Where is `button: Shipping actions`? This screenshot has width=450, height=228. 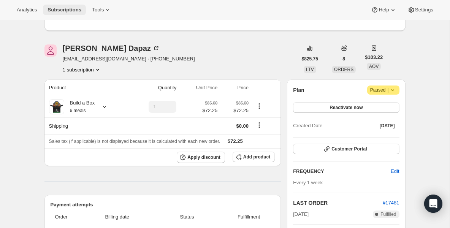
button: Shipping actions is located at coordinates (259, 125).